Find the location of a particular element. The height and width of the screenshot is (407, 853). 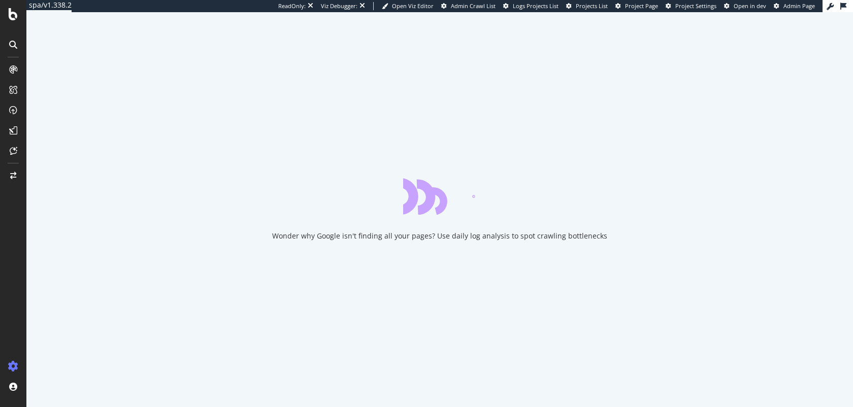

a: Open Viz Editor is located at coordinates (408, 6).